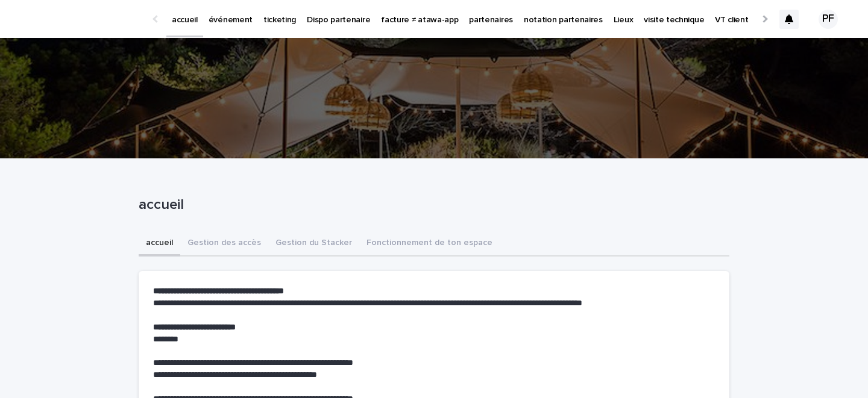  What do you see at coordinates (224, 244) in the screenshot?
I see `button: Gestion des accès` at bounding box center [224, 244].